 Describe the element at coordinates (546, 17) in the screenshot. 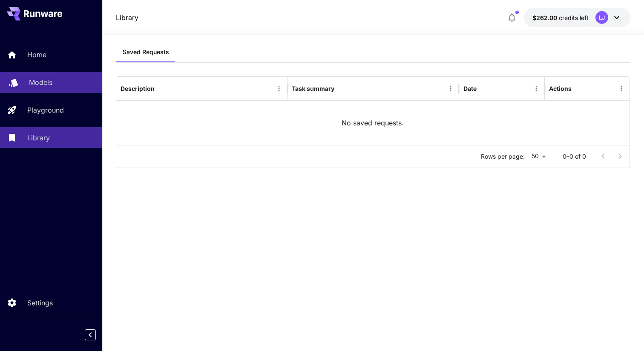

I see `span: $262.00` at that location.